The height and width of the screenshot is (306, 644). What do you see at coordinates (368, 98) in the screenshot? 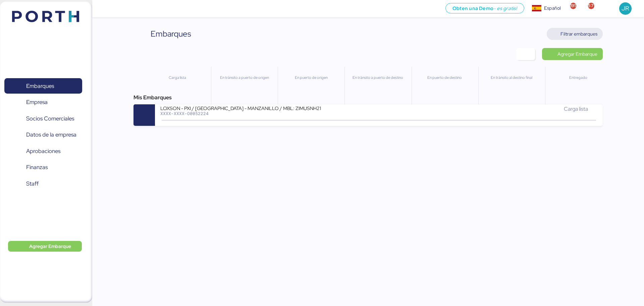
I see `div: Mis Embarques` at bounding box center [368, 98].